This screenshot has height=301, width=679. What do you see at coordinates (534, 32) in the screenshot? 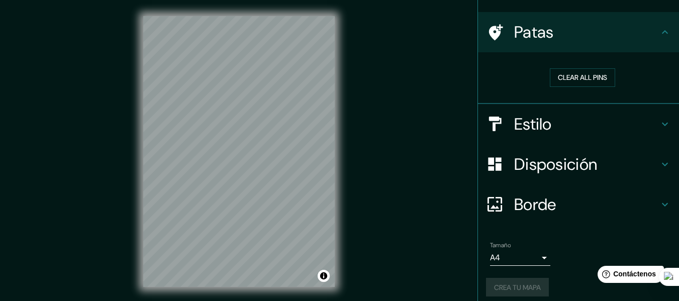
I see `font: Patas` at bounding box center [534, 32].